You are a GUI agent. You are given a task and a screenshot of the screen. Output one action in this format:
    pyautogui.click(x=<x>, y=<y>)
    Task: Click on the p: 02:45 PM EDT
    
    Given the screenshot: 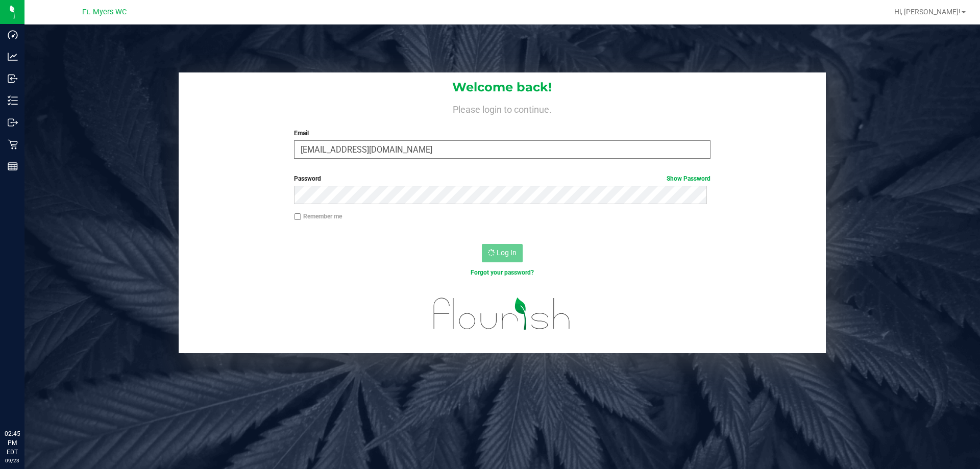 What is the action you would take?
    pyautogui.click(x=12, y=443)
    